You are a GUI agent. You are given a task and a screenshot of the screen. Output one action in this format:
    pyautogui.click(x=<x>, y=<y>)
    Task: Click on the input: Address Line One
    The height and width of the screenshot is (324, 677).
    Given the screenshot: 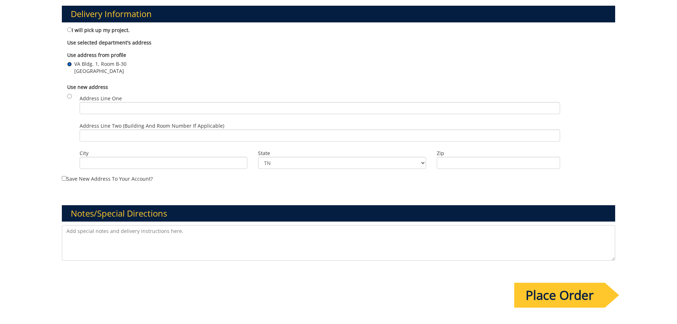 What is the action you would take?
    pyautogui.click(x=320, y=108)
    